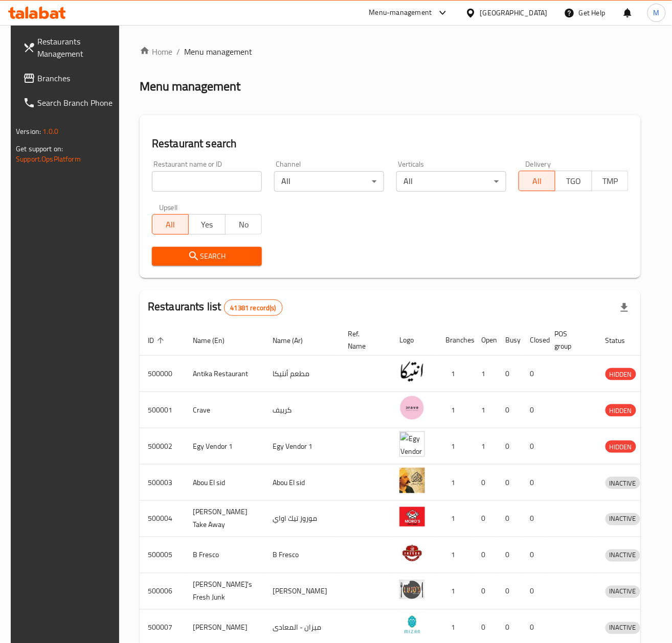 Image resolution: width=672 pixels, height=643 pixels. I want to click on h2: Menu management, so click(190, 86).